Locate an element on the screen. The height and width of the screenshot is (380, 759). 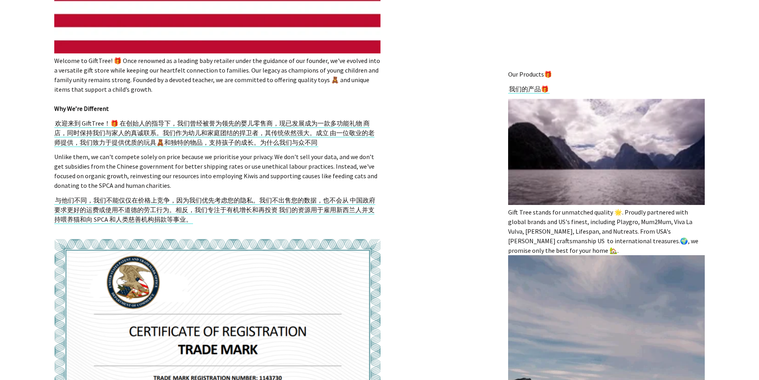
font: Unlike them, we can't compete solely on price because we prioritise your privacy. We don't sell y... is located at coordinates (216, 171).